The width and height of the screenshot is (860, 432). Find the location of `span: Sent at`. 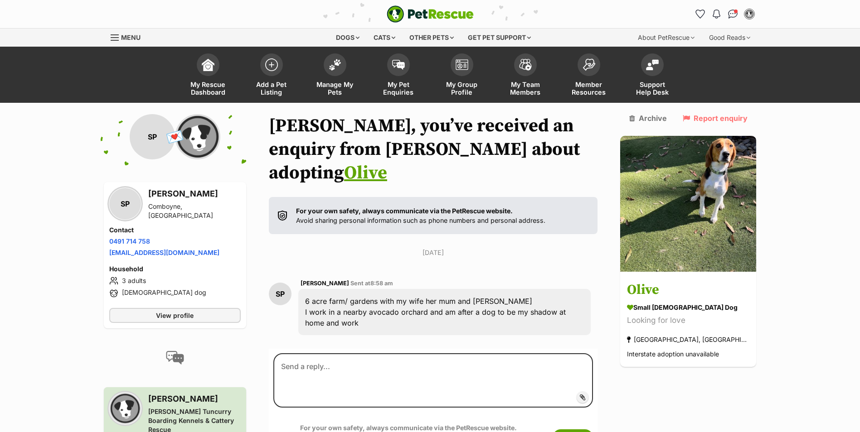

span: Sent at is located at coordinates (372, 283).